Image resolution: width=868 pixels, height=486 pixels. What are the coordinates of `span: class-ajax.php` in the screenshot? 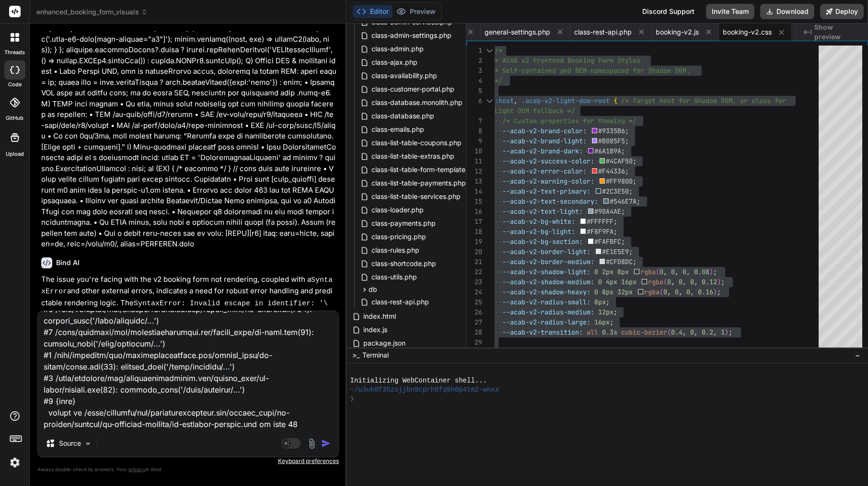 It's located at (394, 62).